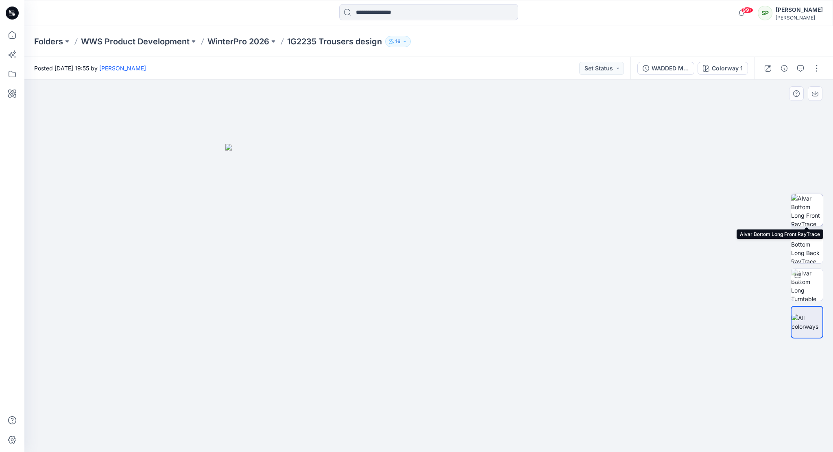 Image resolution: width=833 pixels, height=452 pixels. Describe the element at coordinates (238, 42) in the screenshot. I see `p: WinterPro 2026` at that location.